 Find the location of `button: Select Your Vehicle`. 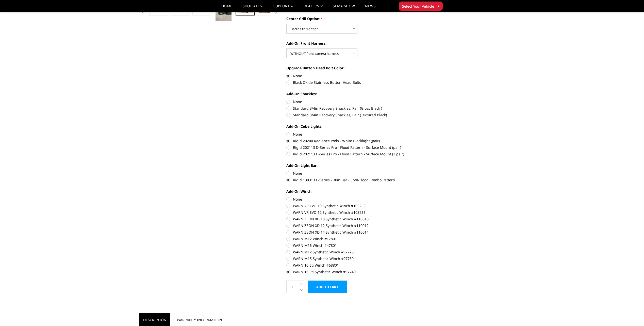

button: Select Your Vehicle is located at coordinates (421, 6).